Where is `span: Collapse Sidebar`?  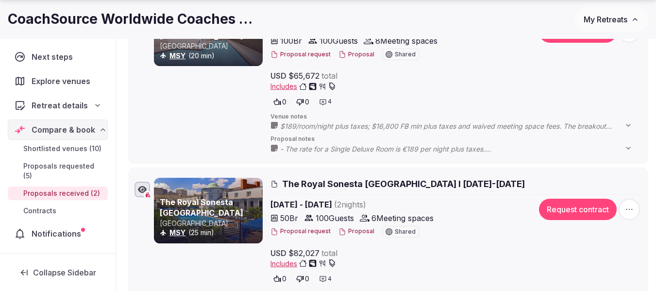 span: Collapse Sidebar is located at coordinates (65, 273).